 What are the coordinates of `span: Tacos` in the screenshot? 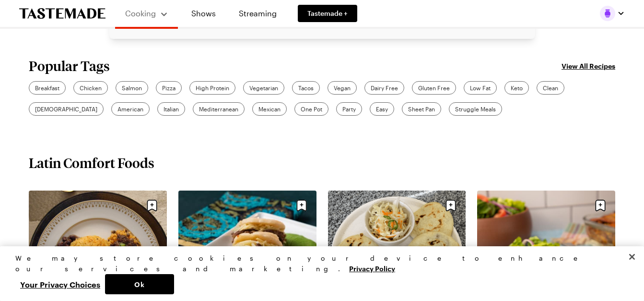 It's located at (306, 88).